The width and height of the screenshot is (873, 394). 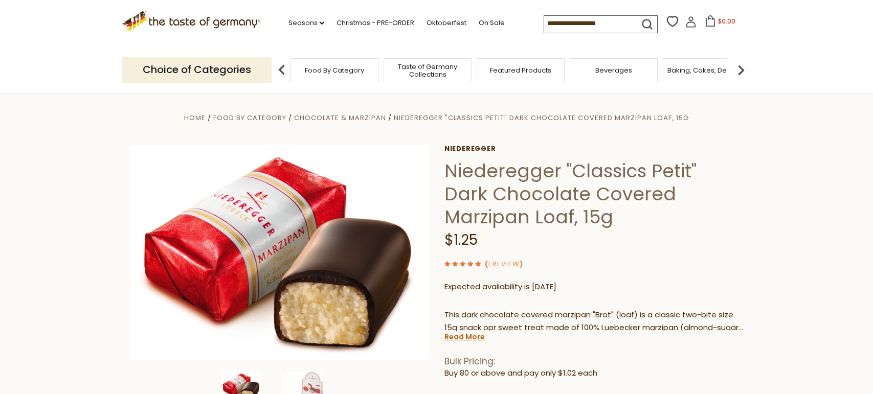 What do you see at coordinates (707, 70) in the screenshot?
I see `span: Baking, Cakes, Desserts` at bounding box center [707, 70].